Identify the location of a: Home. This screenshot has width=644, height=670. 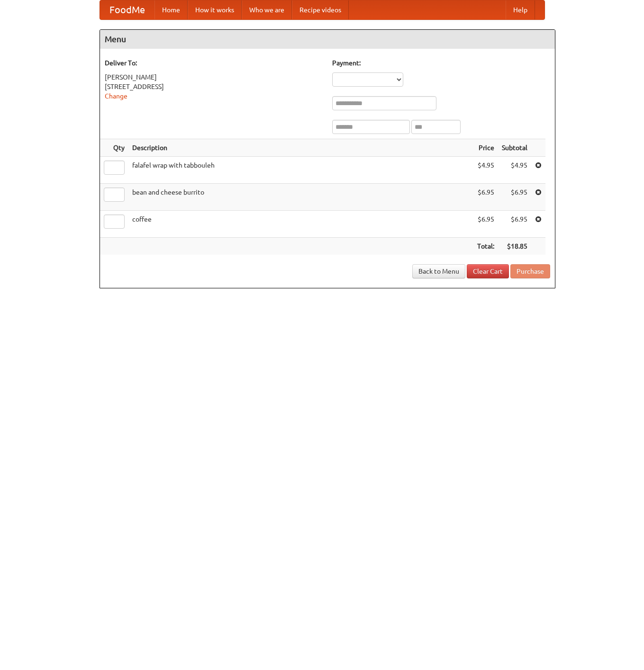
(171, 10).